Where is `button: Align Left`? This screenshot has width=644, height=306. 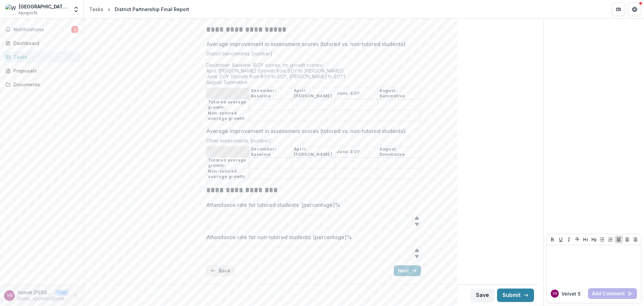 button: Align Left is located at coordinates (619, 239).